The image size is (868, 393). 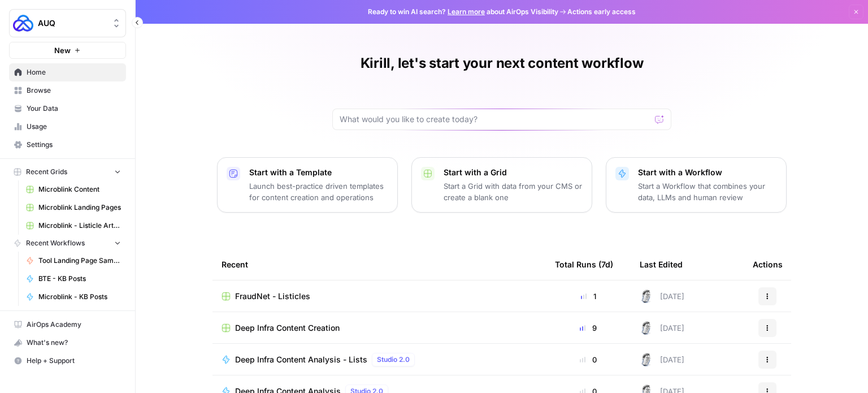 What do you see at coordinates (588, 296) in the screenshot?
I see `div: 1` at bounding box center [588, 296].